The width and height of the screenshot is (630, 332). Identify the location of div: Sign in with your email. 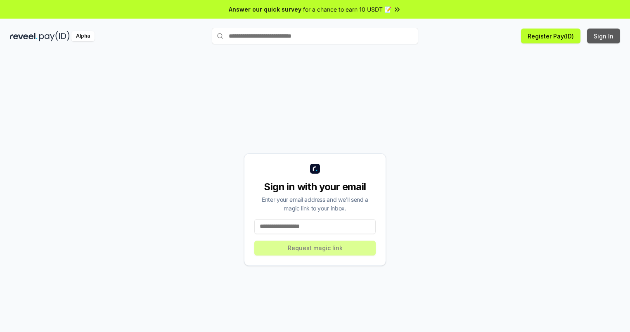
(315, 187).